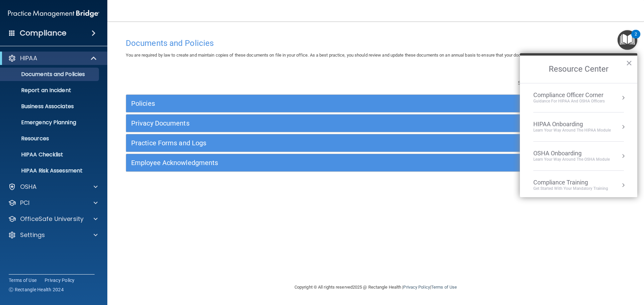 The image size is (644, 305). What do you see at coordinates (376, 143) in the screenshot?
I see `a: Practice Forms and Logs` at bounding box center [376, 143].